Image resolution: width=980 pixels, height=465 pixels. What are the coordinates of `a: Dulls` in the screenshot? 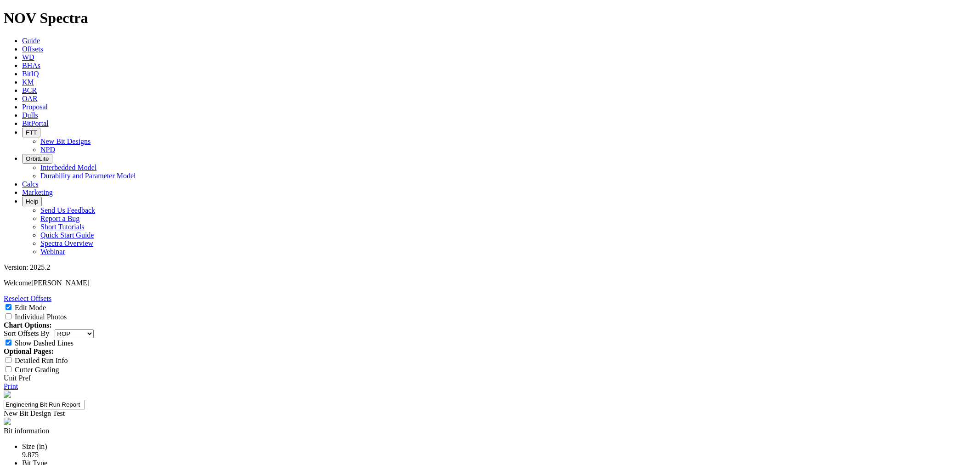 It's located at (30, 115).